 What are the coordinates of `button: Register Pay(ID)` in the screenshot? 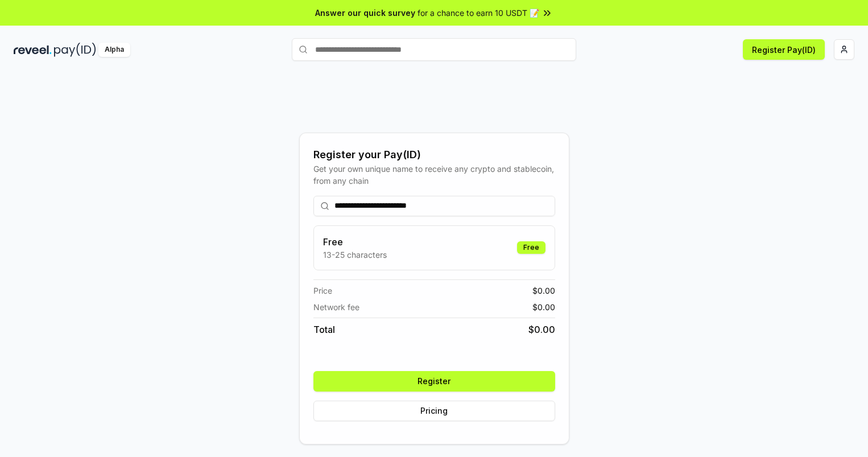 It's located at (784, 49).